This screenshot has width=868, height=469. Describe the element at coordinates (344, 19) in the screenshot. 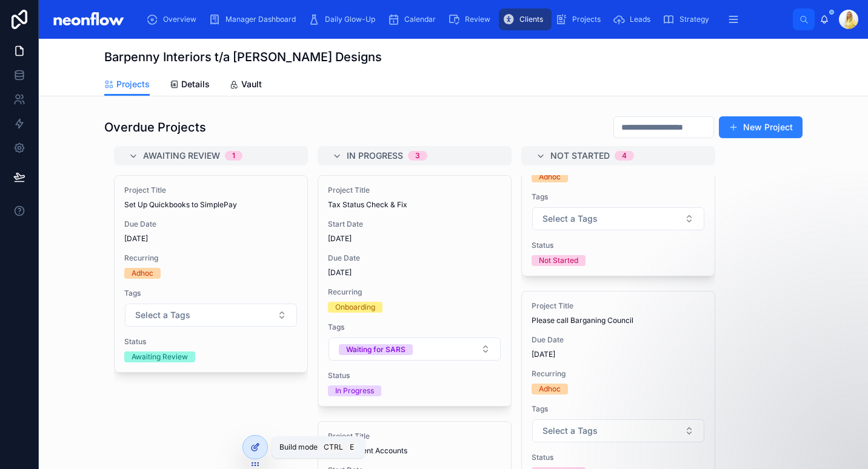

I see `a: Daily Glow-Up` at that location.